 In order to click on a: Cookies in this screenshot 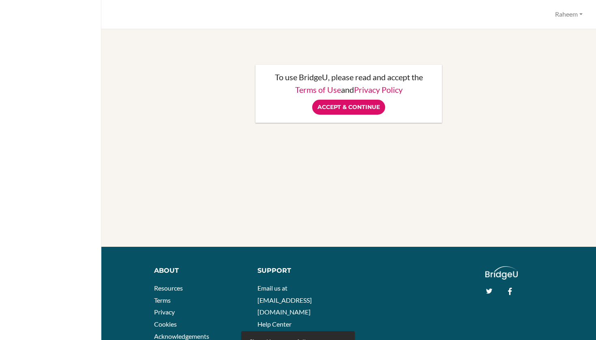, I will do `click(165, 324)`.